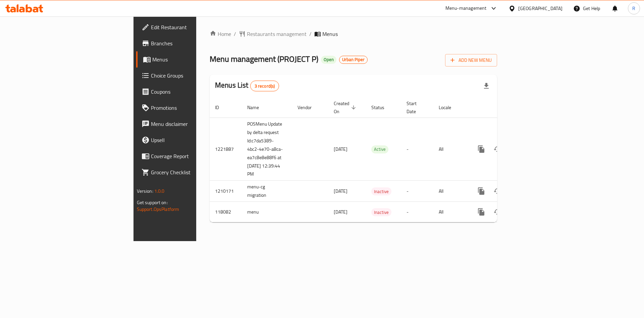 This screenshot has height=318, width=644. Describe the element at coordinates (471, 60) in the screenshot. I see `button: Add New Menu` at that location.